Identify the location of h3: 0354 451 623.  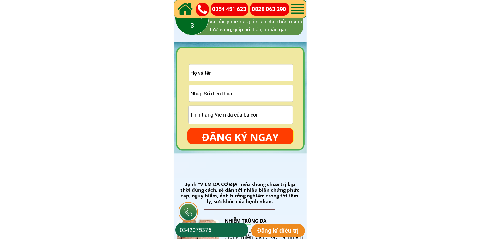
(231, 9).